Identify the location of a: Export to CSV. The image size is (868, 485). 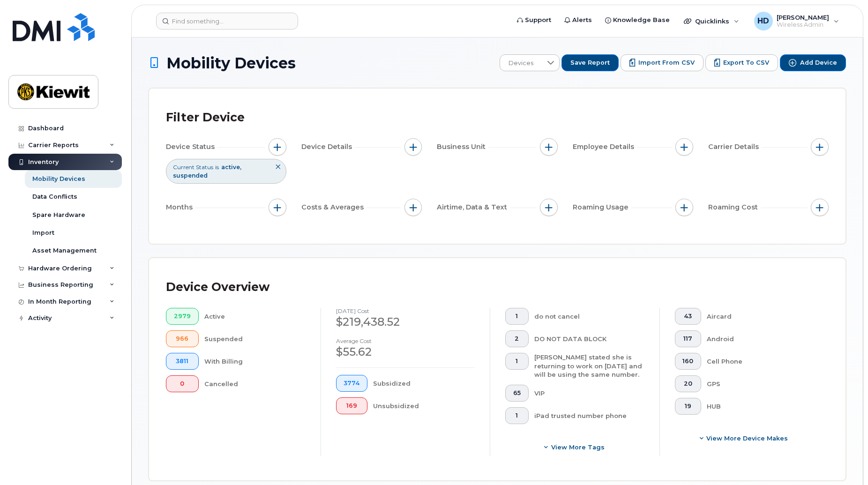
(742, 63).